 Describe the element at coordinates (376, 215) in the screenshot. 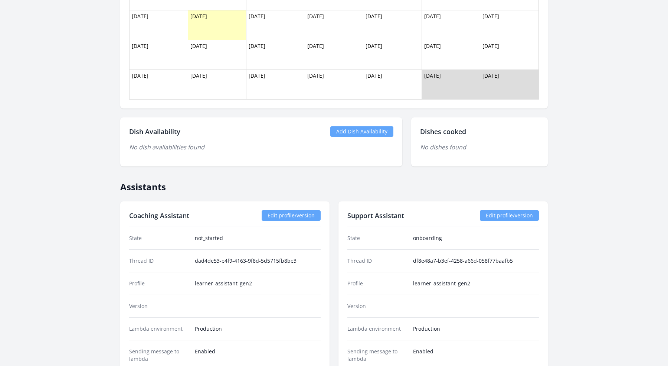

I see `h2: Support Assistant` at that location.